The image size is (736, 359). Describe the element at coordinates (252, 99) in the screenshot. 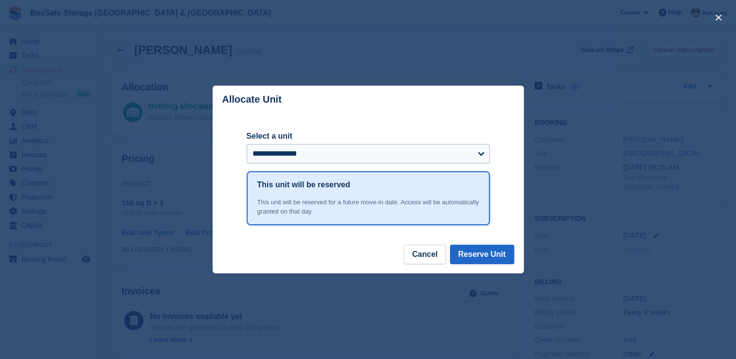

I see `p: Allocate Unit` at that location.